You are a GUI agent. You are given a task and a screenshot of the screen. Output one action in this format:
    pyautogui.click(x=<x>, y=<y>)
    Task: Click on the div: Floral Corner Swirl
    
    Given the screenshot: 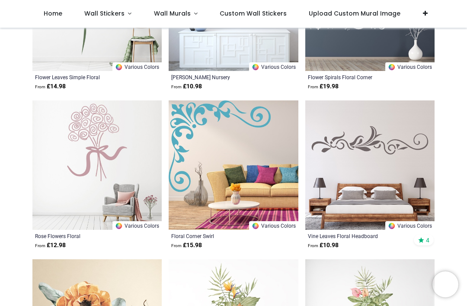 What is the action you would take?
    pyautogui.click(x=221, y=236)
    